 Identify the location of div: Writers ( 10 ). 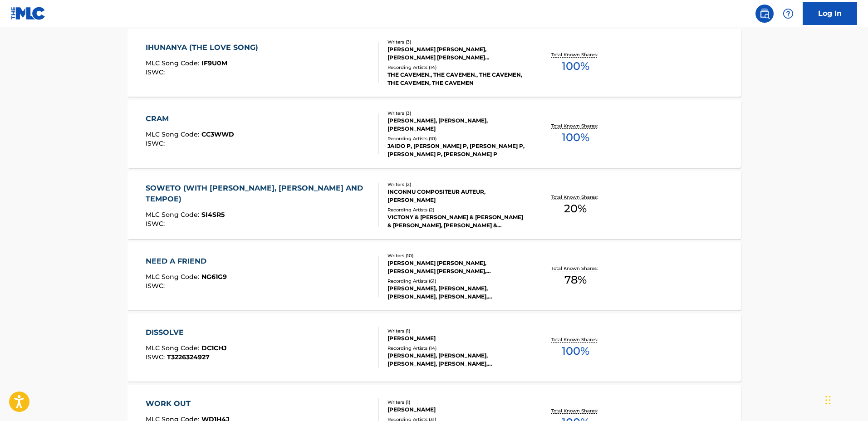
(456, 255).